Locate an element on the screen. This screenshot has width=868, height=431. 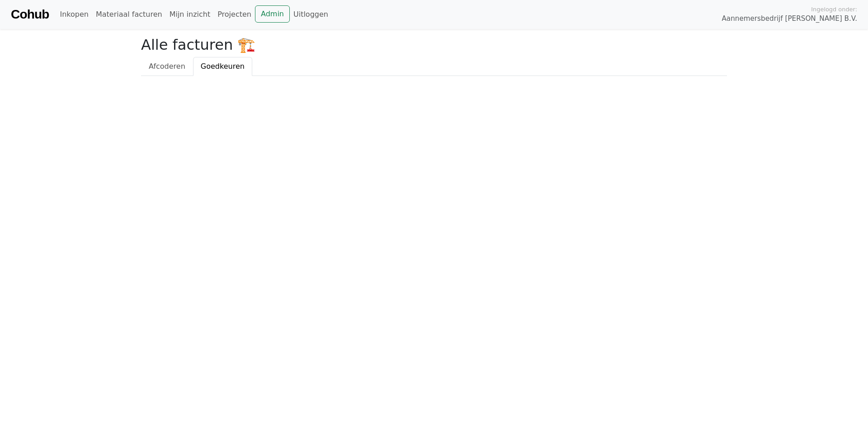
a: Projecten is located at coordinates (234, 15).